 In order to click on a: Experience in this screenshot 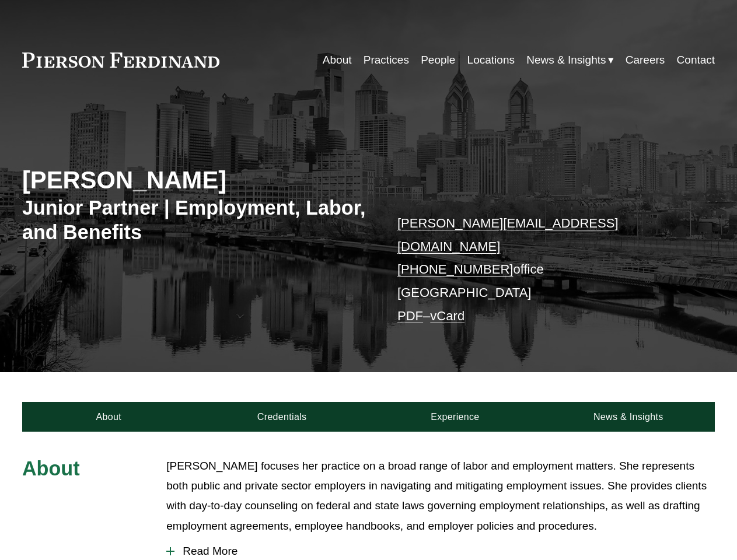, I will do `click(455, 417)`.